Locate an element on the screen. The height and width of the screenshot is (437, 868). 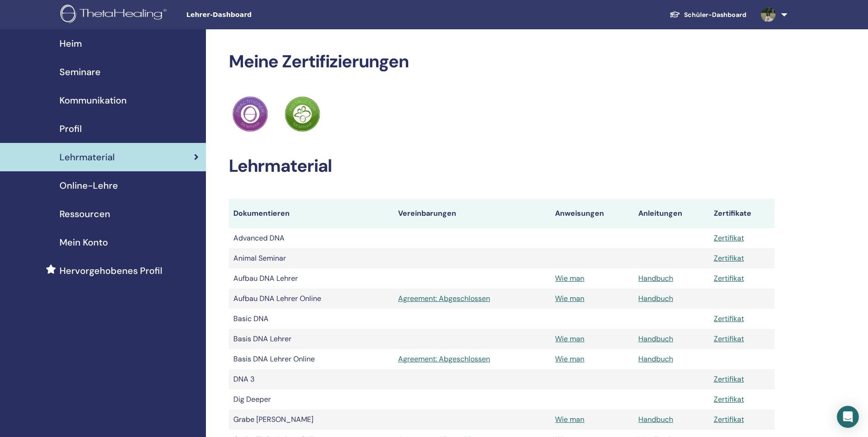
td: DNA 3 is located at coordinates (312, 379).